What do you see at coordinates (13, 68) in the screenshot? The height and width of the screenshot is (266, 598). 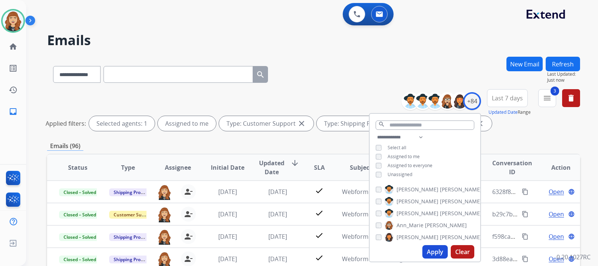 I see `mat-icon: list_alt` at bounding box center [13, 68].